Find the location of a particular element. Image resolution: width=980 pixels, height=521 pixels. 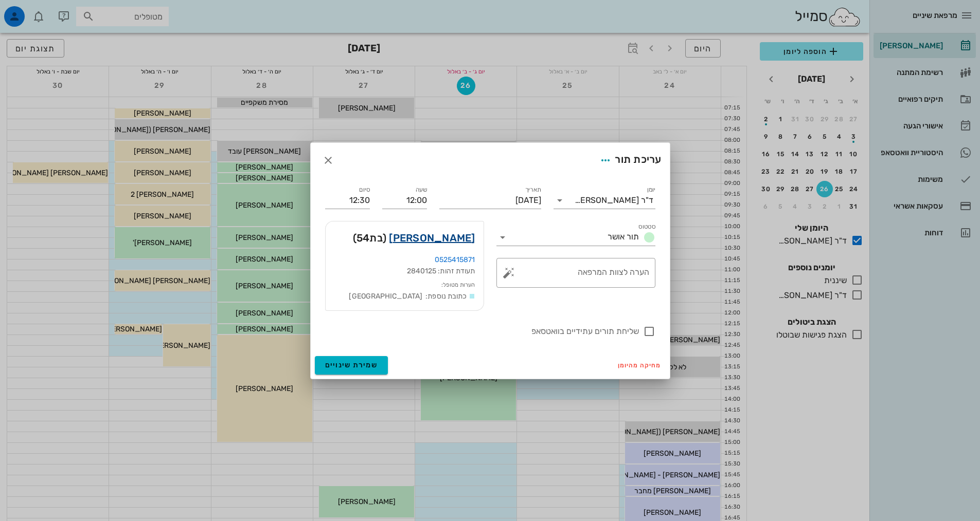

div: תעודת זהות: 2840125 is located at coordinates (405, 272).